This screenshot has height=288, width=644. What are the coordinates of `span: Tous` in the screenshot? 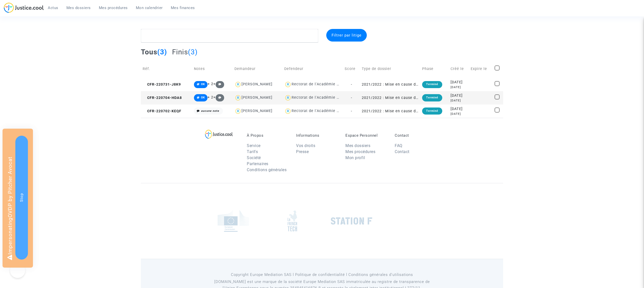 It's located at (149, 52).